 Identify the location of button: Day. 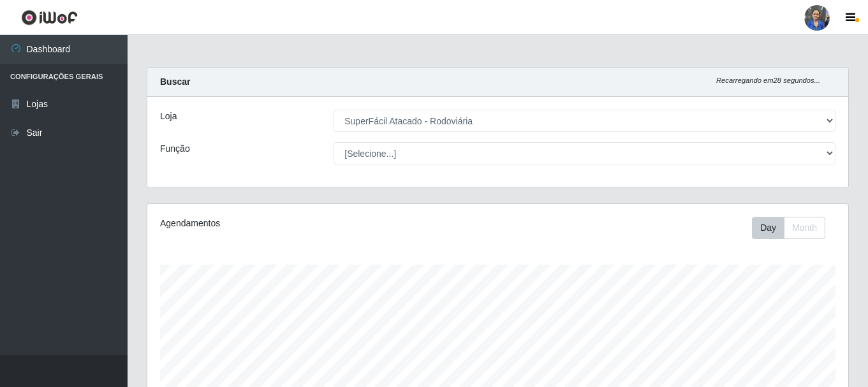
(768, 227).